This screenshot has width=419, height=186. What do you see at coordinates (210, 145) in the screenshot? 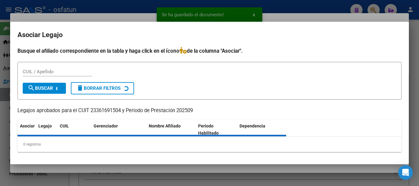
I see `div: 0 registros` at bounding box center [210, 145].